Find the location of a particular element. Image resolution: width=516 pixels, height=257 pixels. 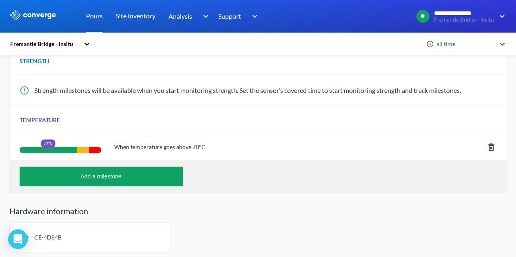

div: Open Intercom Messenger is located at coordinates (18, 239).